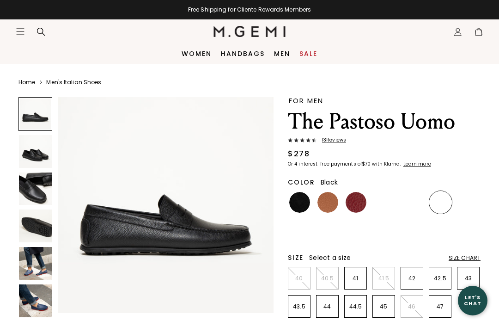 The width and height of the screenshot is (499, 327). Describe the element at coordinates (440, 278) in the screenshot. I see `p: 42.5` at that location.